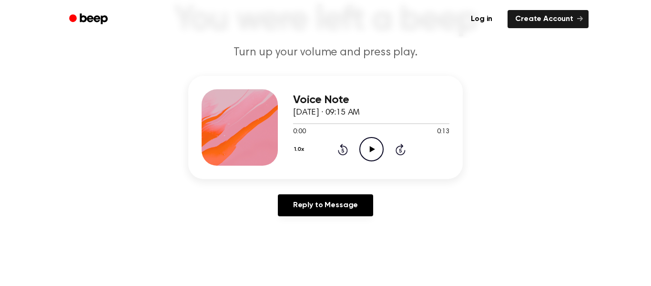 The width and height of the screenshot is (651, 286). I want to click on a: Reply to Message, so click(326, 205).